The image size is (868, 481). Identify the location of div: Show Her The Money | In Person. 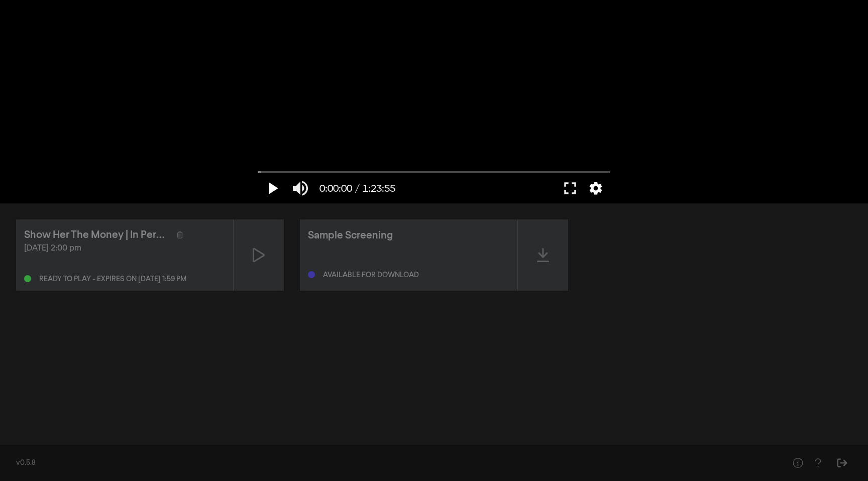
(97, 235).